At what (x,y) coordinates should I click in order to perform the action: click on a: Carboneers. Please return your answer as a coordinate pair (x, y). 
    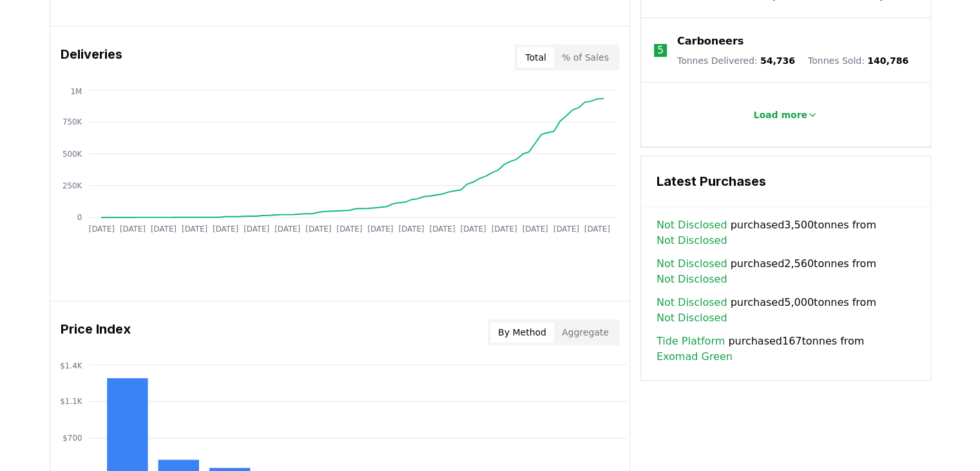
    Looking at the image, I should click on (709, 42).